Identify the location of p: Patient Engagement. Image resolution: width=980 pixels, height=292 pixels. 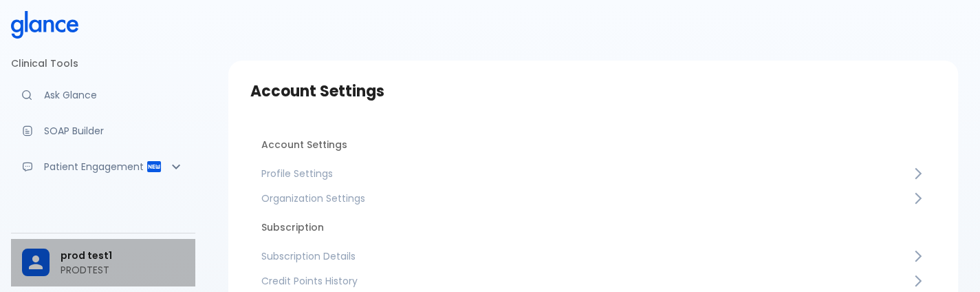
(95, 167).